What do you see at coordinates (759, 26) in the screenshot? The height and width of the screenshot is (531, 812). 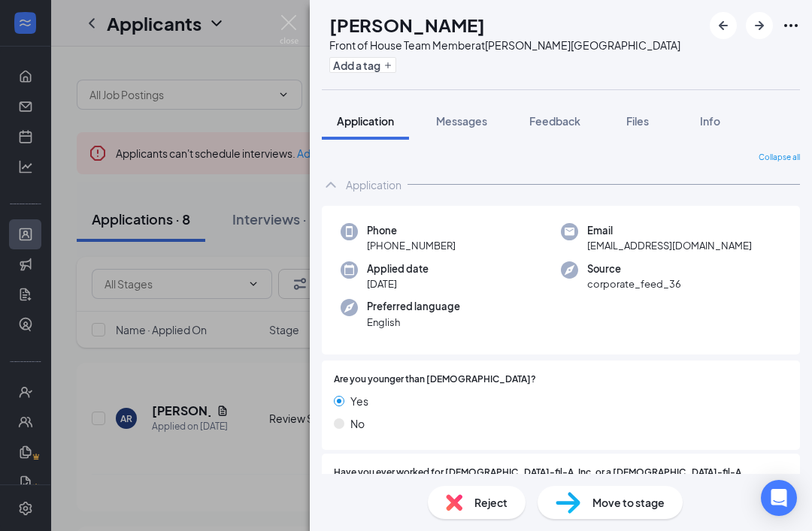 I see `button: ArrowRight` at bounding box center [759, 26].